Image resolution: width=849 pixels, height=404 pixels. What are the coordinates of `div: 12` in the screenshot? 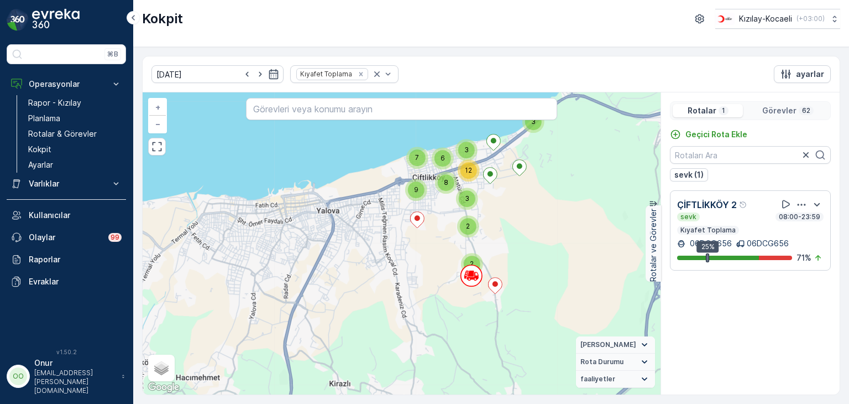 It's located at (469, 170).